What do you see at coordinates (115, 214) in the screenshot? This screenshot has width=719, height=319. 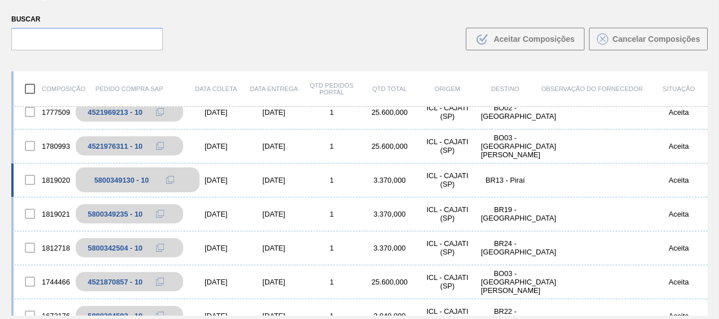 I see `div: 5800349235 - 10` at bounding box center [115, 214].